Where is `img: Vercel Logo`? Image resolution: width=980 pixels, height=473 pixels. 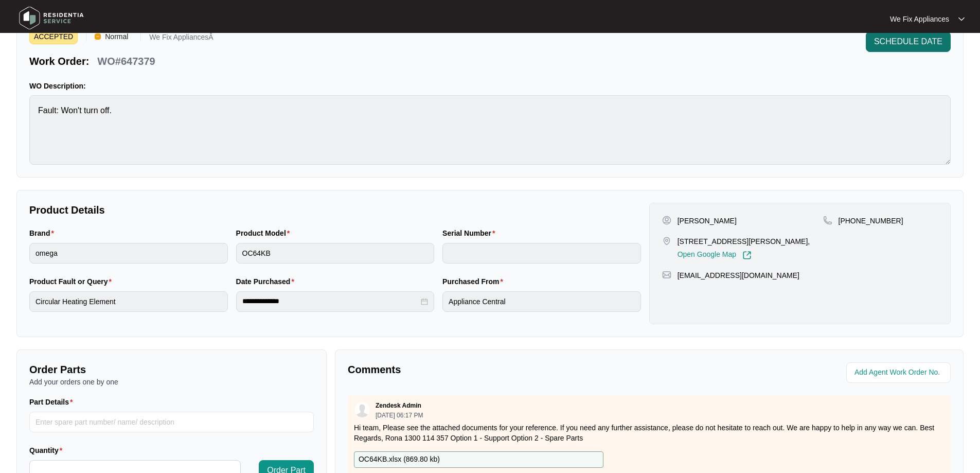 img: Vercel Logo is located at coordinates (97, 37).